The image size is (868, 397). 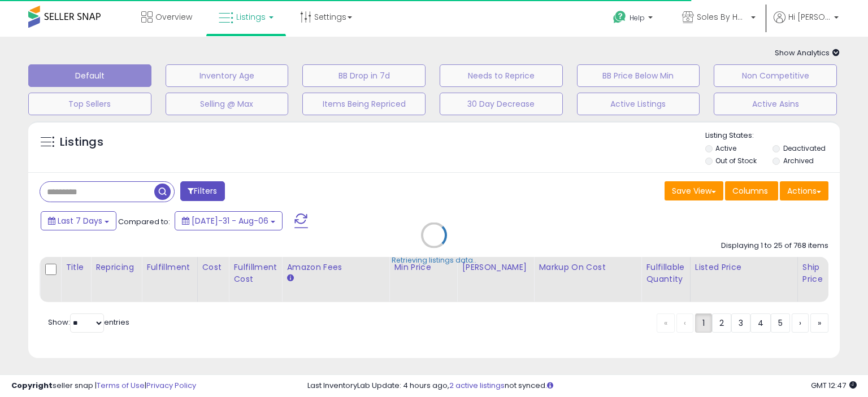 What do you see at coordinates (723, 17) in the screenshot?
I see `span: Soles By Hamsa LLC` at bounding box center [723, 17].